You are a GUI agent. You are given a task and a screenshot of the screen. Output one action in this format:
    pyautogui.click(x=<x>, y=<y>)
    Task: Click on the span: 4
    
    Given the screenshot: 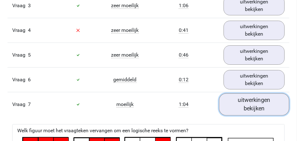 What is the action you would take?
    pyautogui.click(x=29, y=30)
    